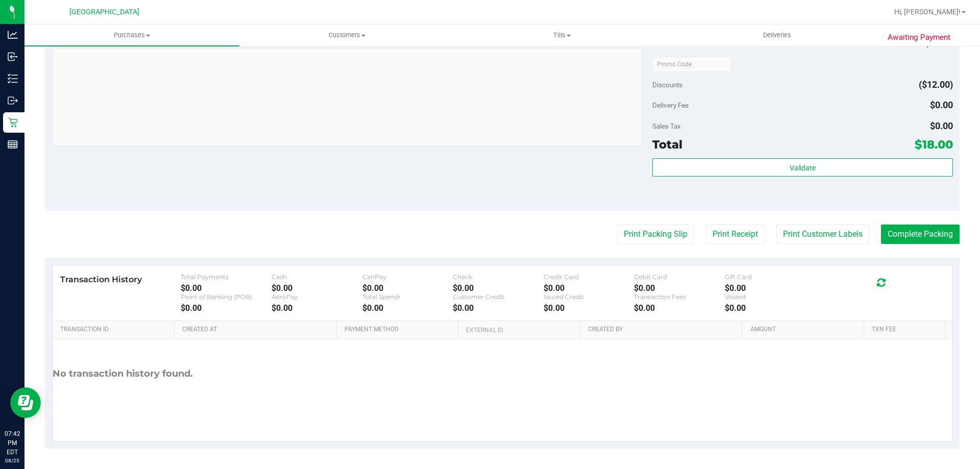 Image resolution: width=980 pixels, height=469 pixels. Describe the element at coordinates (226, 276) in the screenshot. I see `div: Total Payments` at that location.